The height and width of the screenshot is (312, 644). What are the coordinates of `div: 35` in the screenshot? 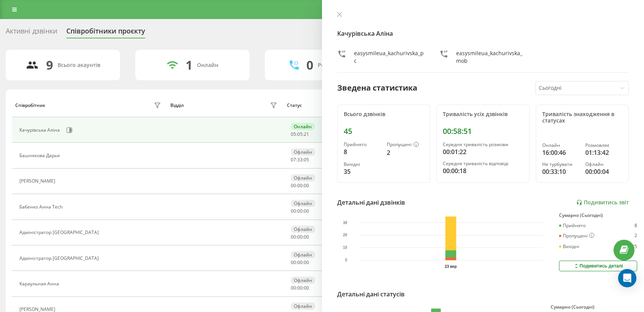 It's located at (362, 172).